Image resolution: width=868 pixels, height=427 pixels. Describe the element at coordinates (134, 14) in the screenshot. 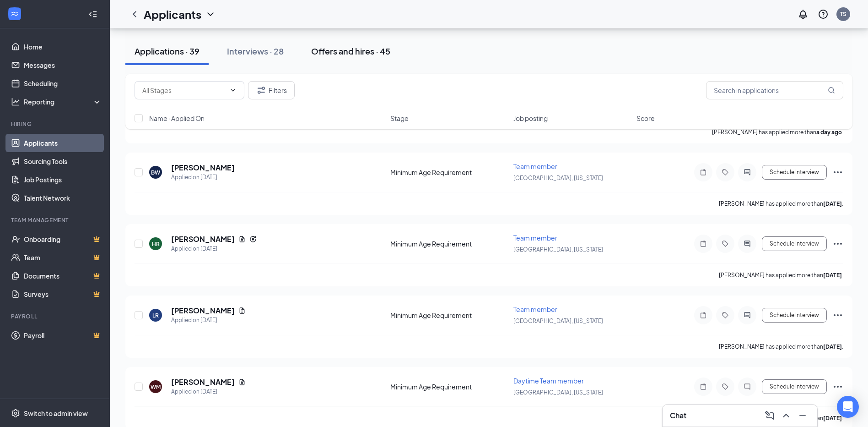

I see `svg: ChevronLeft` at that location.